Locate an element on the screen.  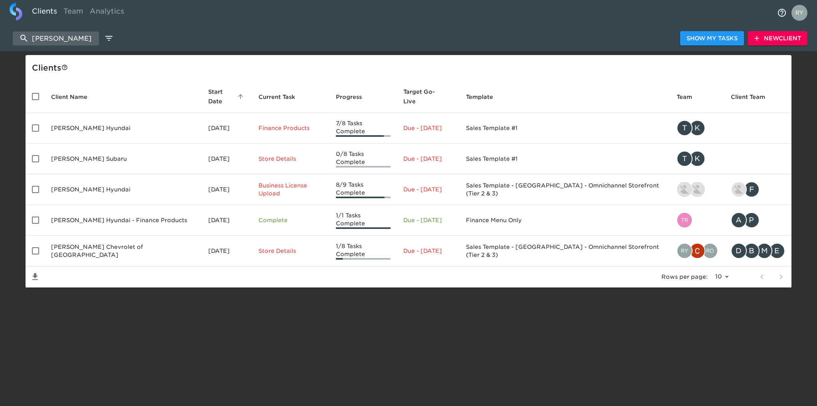
div: azimmerman@westherr.com, pfarr@westherr.com is located at coordinates (758, 220).